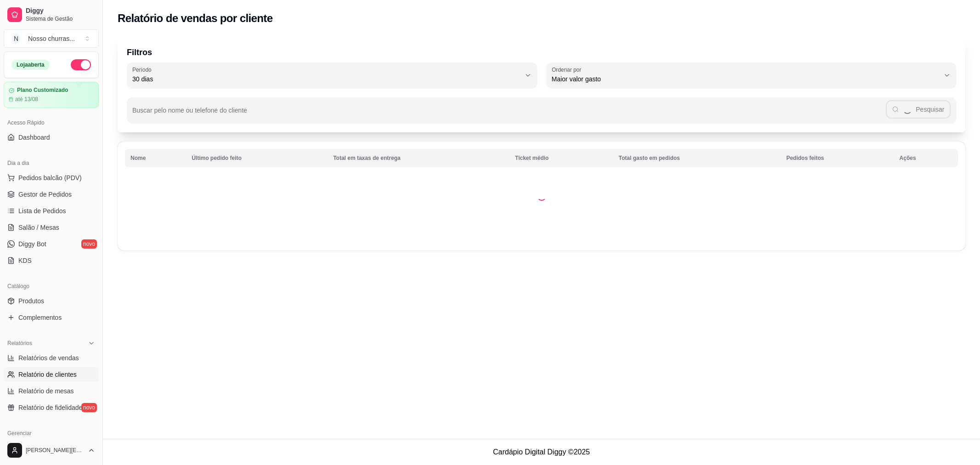 Image resolution: width=980 pixels, height=465 pixels. What do you see at coordinates (51, 227) in the screenshot?
I see `a: Salão / Mesas` at bounding box center [51, 227].